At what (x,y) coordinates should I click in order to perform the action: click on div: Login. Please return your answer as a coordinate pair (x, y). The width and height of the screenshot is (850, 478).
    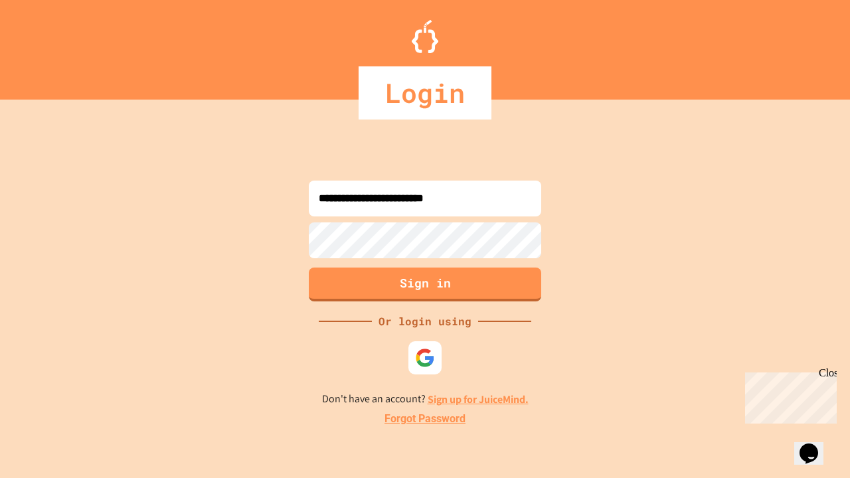
    Looking at the image, I should click on (425, 93).